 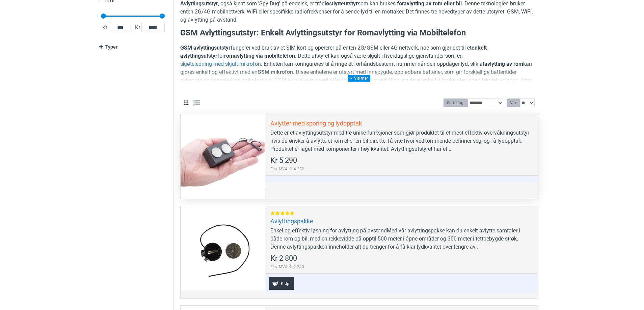 I want to click on div: Enkel og effektiv løsning for avlytting på avstandMed vår avlyttingspakke kan du enkelt avlytte s..., so click(x=401, y=239).